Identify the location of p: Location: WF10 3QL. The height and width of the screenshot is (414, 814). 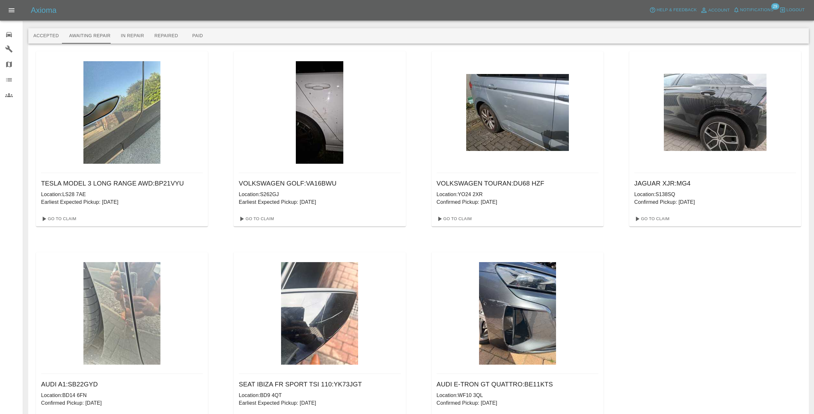
(517, 396).